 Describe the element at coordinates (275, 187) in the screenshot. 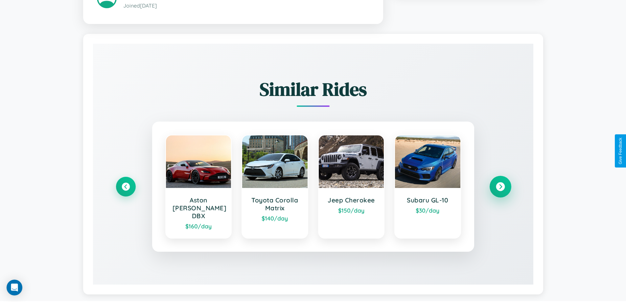

I see `a: Toyota Corolla Matrix$140/day` at that location.